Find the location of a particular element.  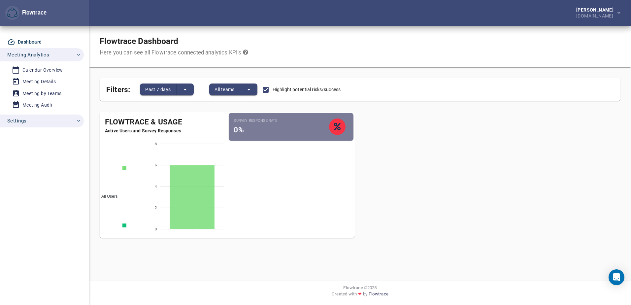

span: Meeting Analytics is located at coordinates (28, 55).